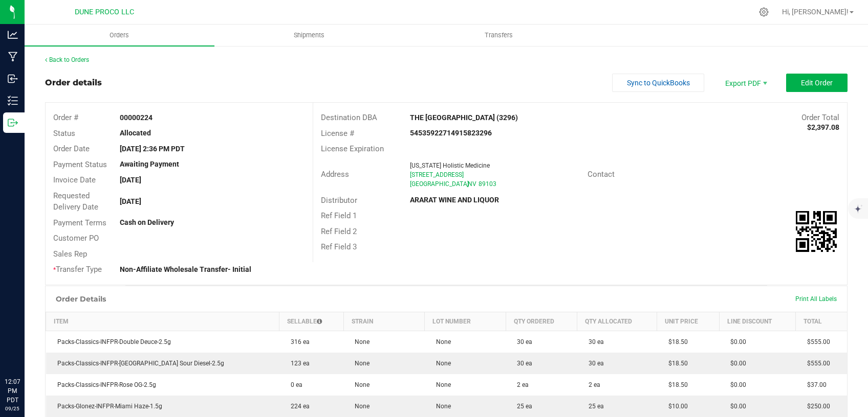  I want to click on span: 224 ea, so click(297, 406).